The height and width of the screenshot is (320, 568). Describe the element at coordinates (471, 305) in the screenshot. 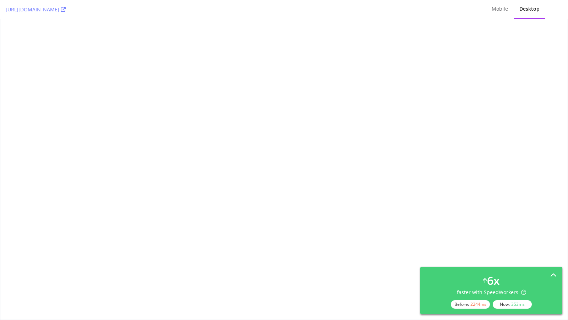

I see `div: Before:` at that location.